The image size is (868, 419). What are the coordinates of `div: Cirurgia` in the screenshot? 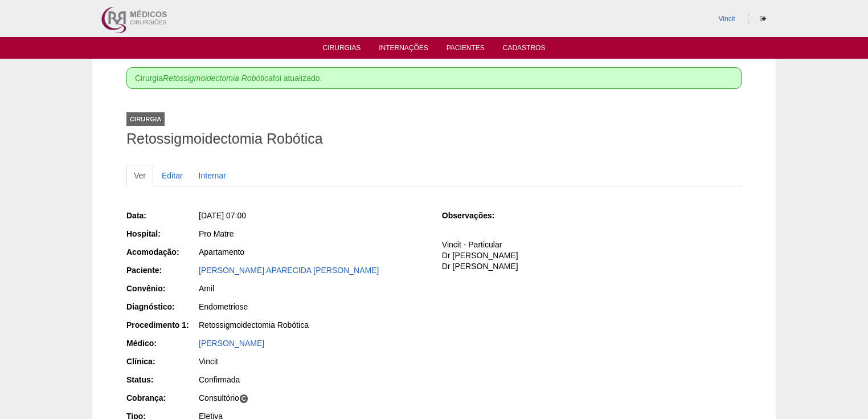 It's located at (145, 119).